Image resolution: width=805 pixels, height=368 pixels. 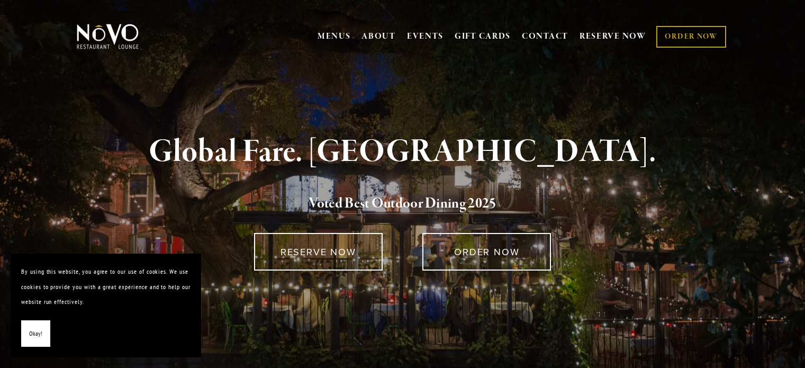 What do you see at coordinates (35, 334) in the screenshot?
I see `button: Okay!` at bounding box center [35, 334].